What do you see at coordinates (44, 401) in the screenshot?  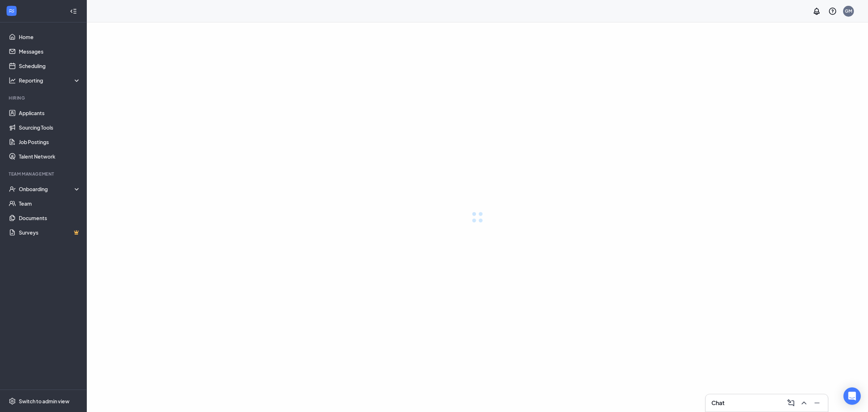 I see `div: Switch to admin view` at bounding box center [44, 401].